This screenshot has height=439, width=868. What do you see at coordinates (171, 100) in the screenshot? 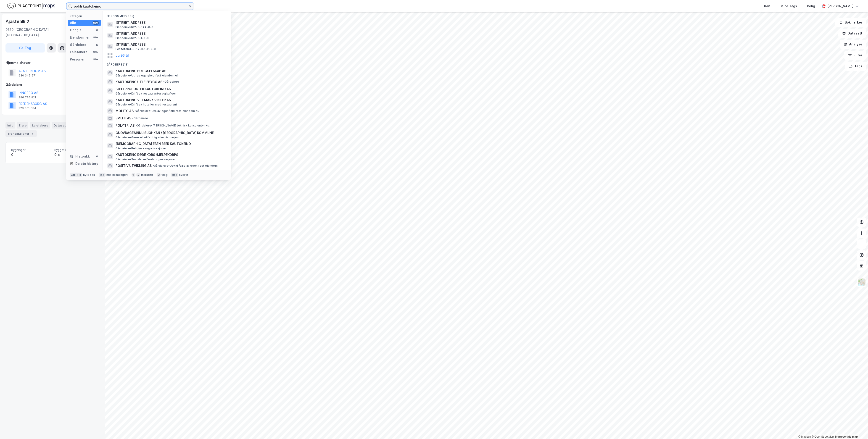
I see `span: KAUTOKEINO VILLMARKSENTER AS` at bounding box center [171, 100].